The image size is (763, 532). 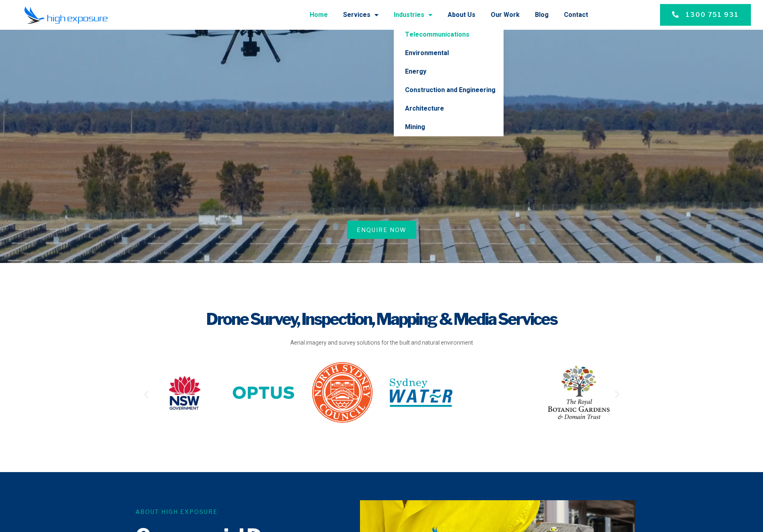 I want to click on a: Construction and Engineering, so click(x=448, y=90).